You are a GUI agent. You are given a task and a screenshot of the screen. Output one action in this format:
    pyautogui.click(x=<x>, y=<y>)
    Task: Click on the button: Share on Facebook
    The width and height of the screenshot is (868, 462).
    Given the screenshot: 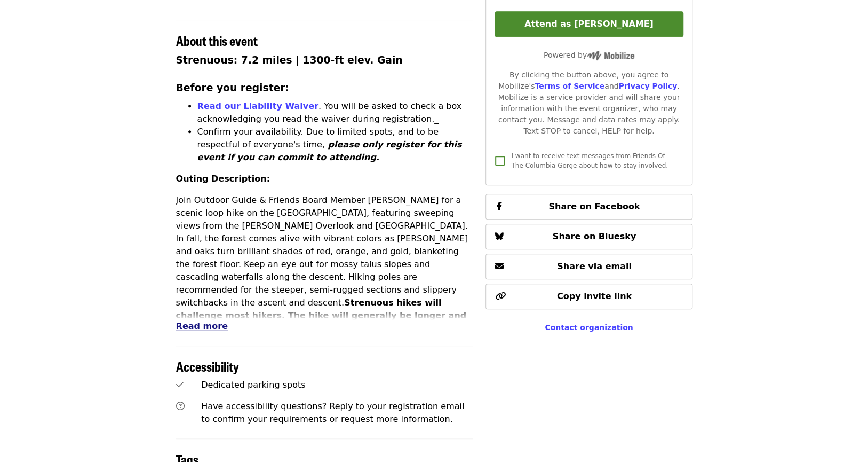 What is the action you would take?
    pyautogui.click(x=588, y=207)
    